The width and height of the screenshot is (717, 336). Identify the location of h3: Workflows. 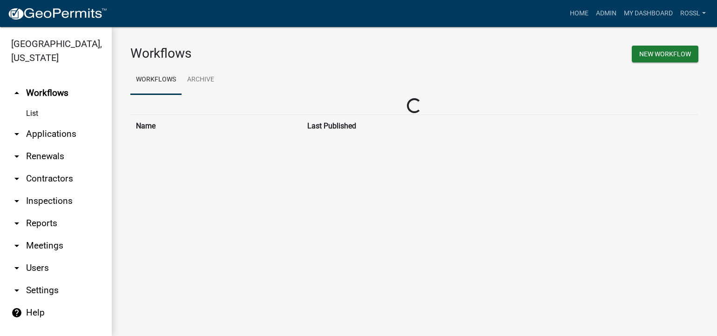
(269, 54).